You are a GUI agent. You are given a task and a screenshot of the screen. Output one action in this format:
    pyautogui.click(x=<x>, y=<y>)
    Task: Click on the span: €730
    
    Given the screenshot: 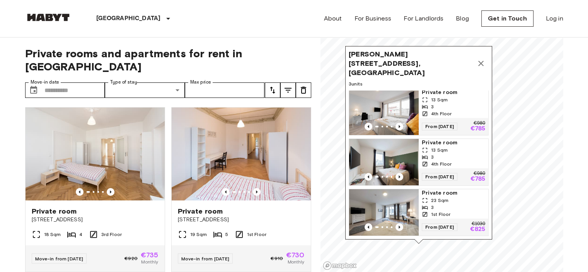 What is the action you would take?
    pyautogui.click(x=295, y=255)
    